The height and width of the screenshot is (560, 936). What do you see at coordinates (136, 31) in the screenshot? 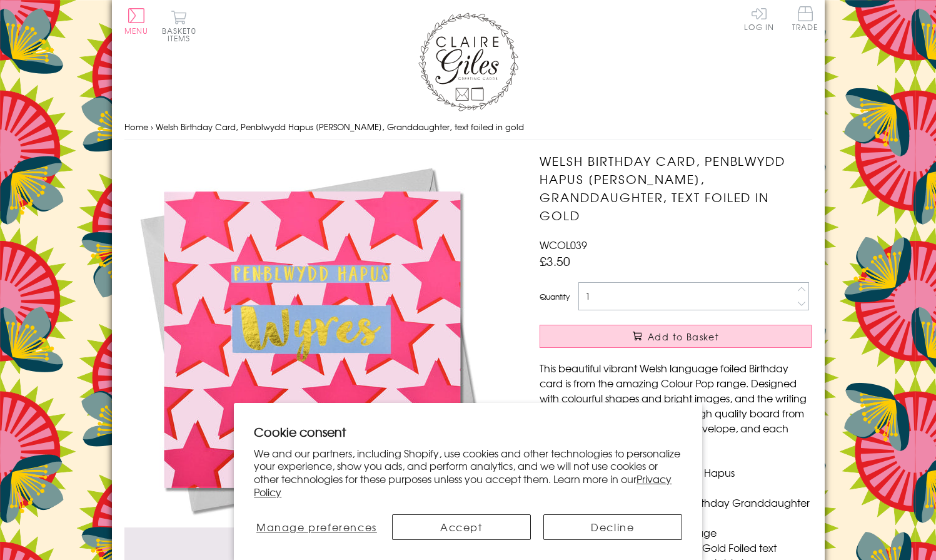
I see `span: Menu` at bounding box center [136, 31].